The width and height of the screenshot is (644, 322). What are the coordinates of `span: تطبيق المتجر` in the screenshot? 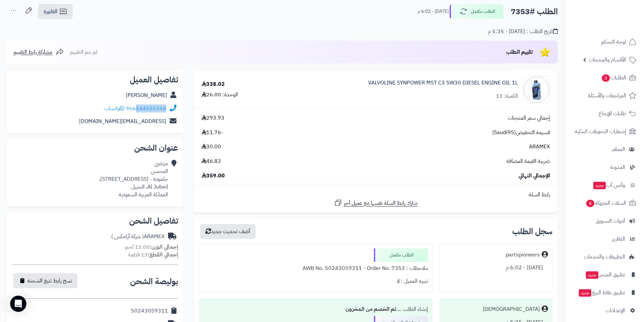 It's located at (605, 275).